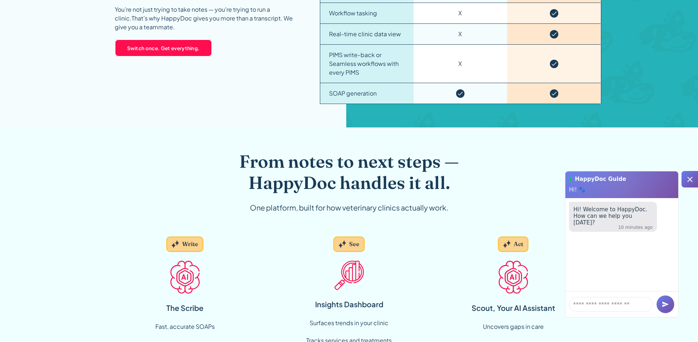 This screenshot has height=342, width=698. Describe the element at coordinates (513, 308) in the screenshot. I see `div: Scout, Your AI Assistant` at that location.